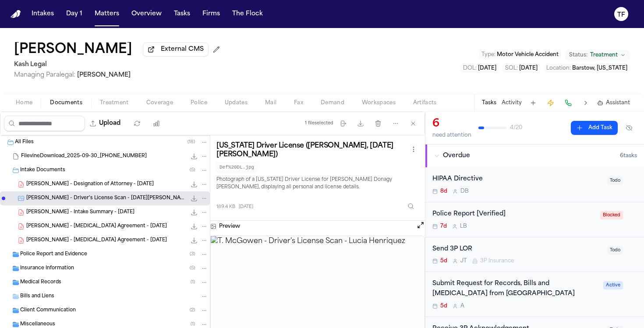 Image resolution: width=644 pixels, height=328 pixels. Describe the element at coordinates (194, 185) in the screenshot. I see `button: Download T. McGowen - Designation of Attorney - 9.30.25` at that location.